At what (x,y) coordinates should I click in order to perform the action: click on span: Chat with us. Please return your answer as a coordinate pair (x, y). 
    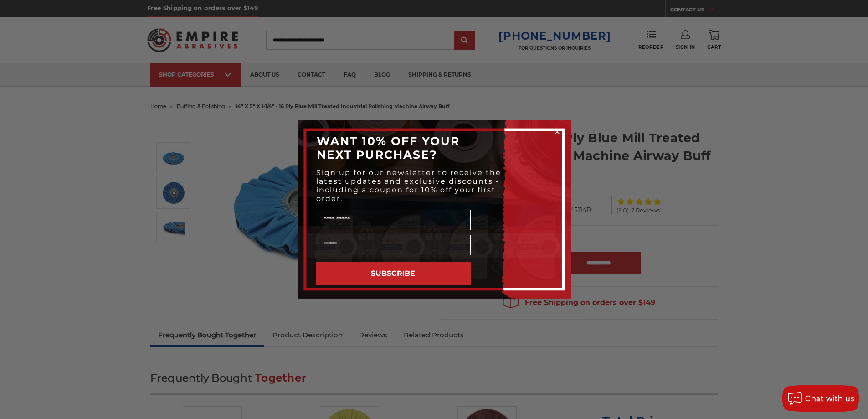
    Looking at the image, I should click on (829, 399).